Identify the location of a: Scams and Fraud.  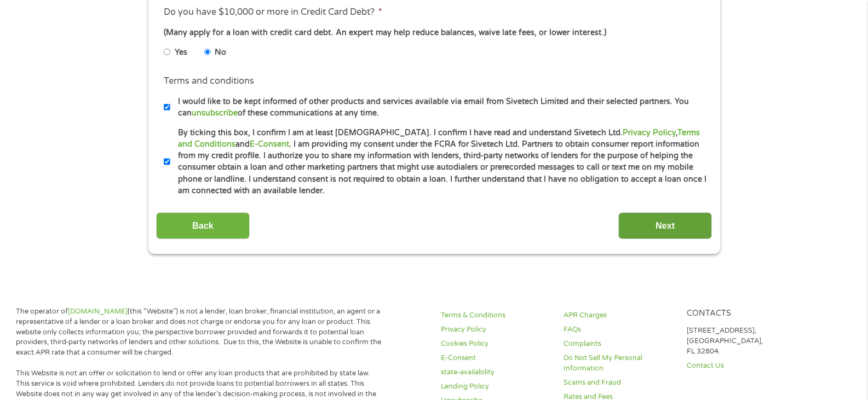
(618, 383).